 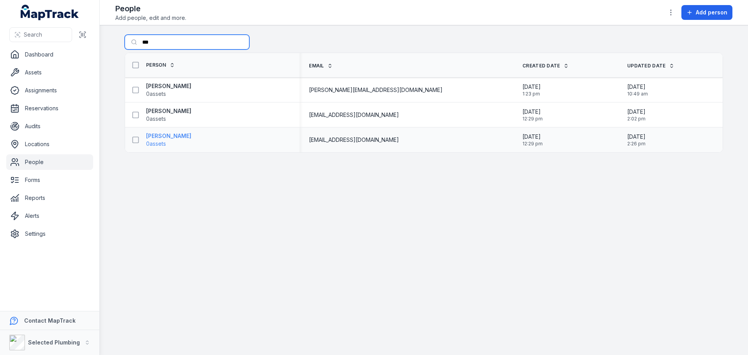 I want to click on span: Person, so click(x=156, y=65).